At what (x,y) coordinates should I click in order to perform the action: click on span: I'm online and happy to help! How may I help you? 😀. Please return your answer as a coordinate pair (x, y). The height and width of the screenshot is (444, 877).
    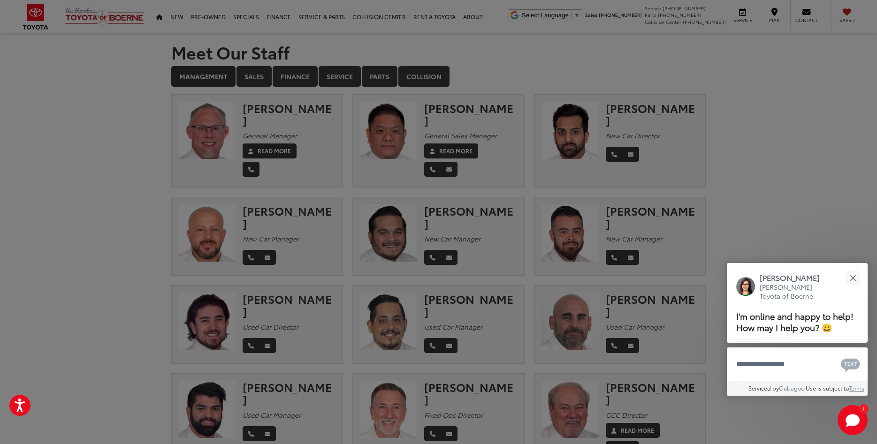
    Looking at the image, I should click on (795, 321).